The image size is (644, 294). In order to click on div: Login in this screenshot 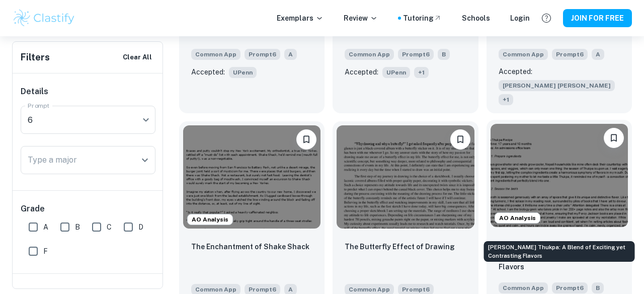, I will do `click(520, 18)`.